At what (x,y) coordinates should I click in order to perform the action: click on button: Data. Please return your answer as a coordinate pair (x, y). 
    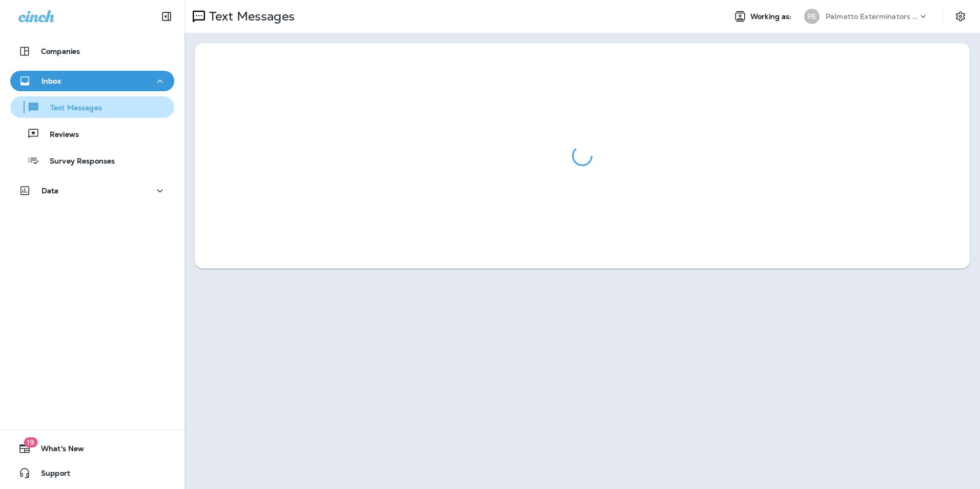
    Looking at the image, I should click on (92, 190).